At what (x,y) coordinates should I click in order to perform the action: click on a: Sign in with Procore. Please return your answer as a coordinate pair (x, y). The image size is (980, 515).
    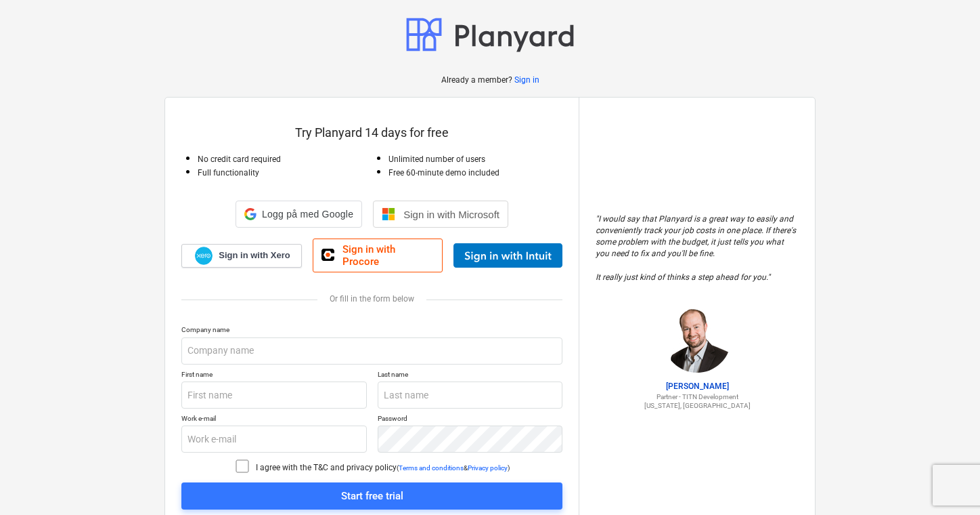
    Looking at the image, I should click on (378, 255).